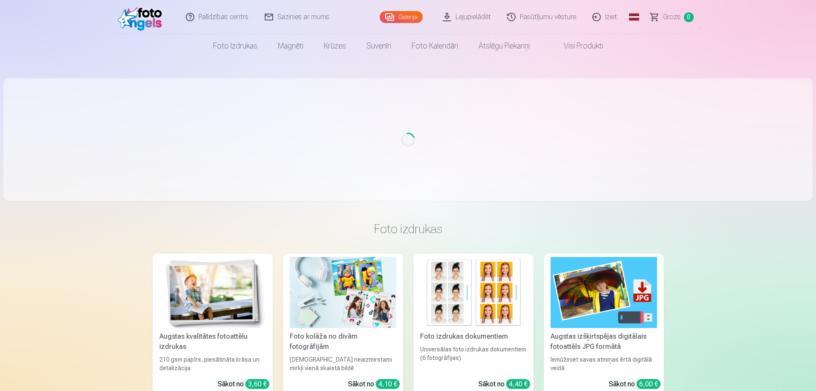 The height and width of the screenshot is (391, 816). Describe the element at coordinates (518, 384) in the screenshot. I see `div: 4,40 €` at that location.